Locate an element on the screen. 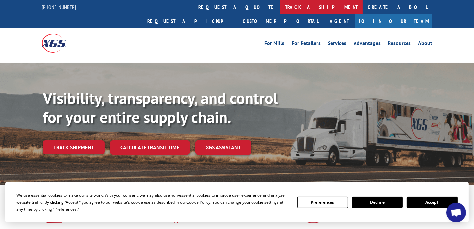 Image resolution: width=474 pixels, height=229 pixels. div: We use essential cookies to make our site work. With your consent, we may also use non-essential ... is located at coordinates (153, 202).